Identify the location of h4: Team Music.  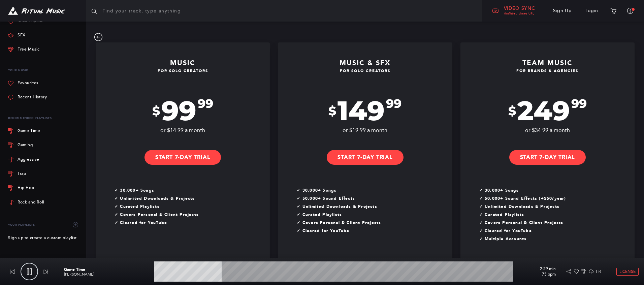
(547, 67).